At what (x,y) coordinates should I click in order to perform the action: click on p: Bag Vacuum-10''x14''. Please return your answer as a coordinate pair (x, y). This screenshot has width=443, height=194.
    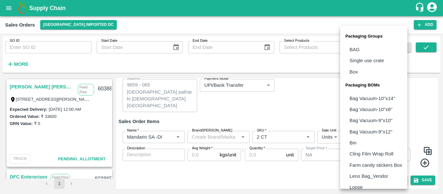
    Looking at the image, I should click on (372, 99).